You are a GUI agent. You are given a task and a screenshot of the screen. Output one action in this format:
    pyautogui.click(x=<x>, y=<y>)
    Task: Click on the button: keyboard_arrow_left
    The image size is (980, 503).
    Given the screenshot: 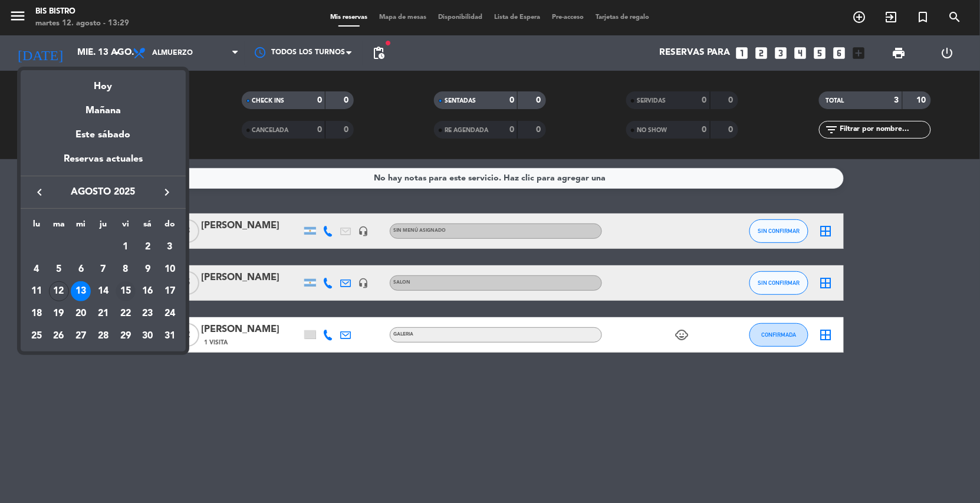 What is the action you would take?
    pyautogui.click(x=39, y=193)
    